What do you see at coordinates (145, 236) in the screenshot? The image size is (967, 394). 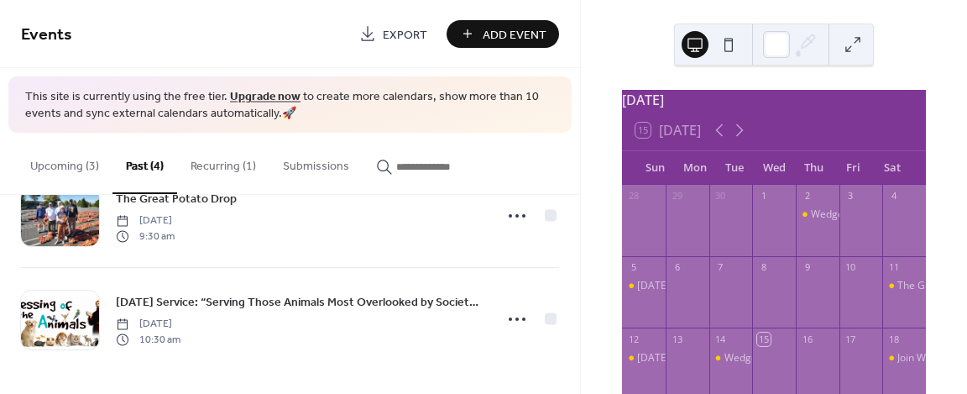 I see `span: 9:30 am` at bounding box center [145, 236].